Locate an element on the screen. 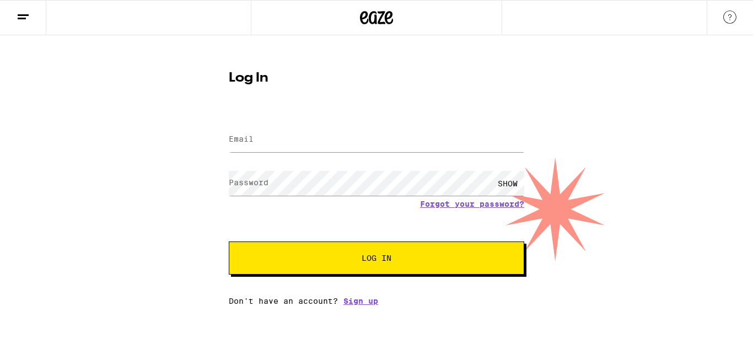 This screenshot has width=753, height=349. label: Email is located at coordinates (241, 139).